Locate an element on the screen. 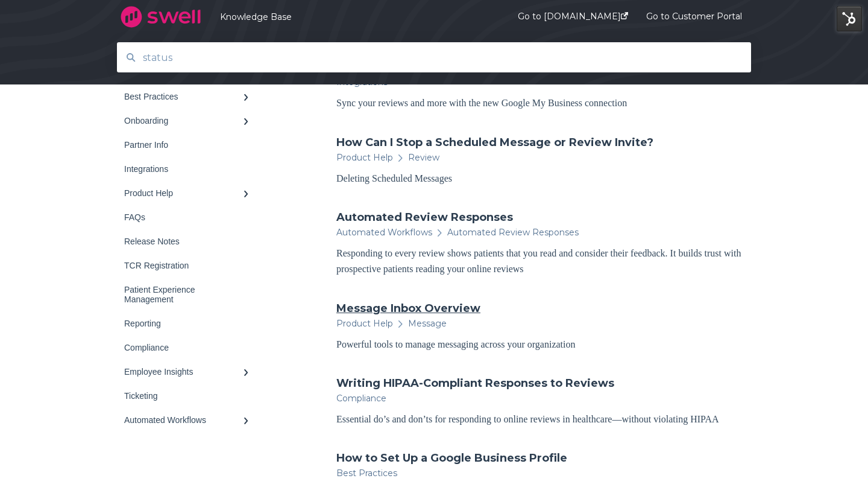  span: Compliance is located at coordinates (361, 398).